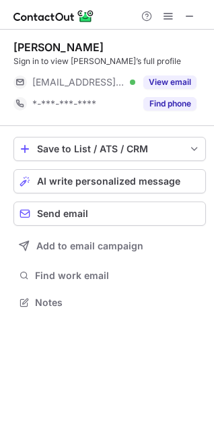 This screenshot has height=430, width=214. Describe the element at coordinates (108, 181) in the screenshot. I see `span: AI write personalized message` at that location.